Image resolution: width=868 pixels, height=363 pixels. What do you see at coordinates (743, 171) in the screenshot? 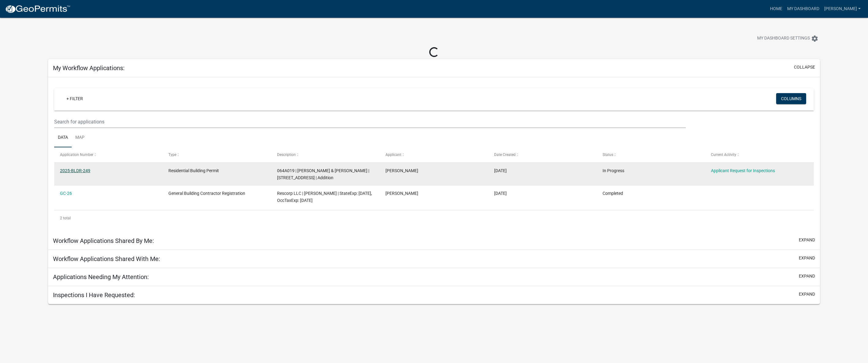
I see `a: Applicant Request for Inspections` at bounding box center [743, 171].